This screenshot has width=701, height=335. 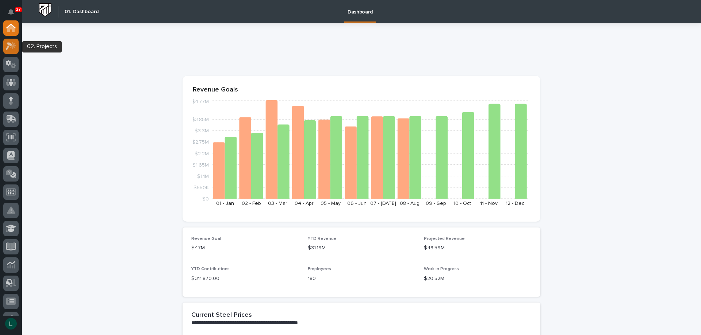 I want to click on text: 12 - Dec, so click(x=514, y=204).